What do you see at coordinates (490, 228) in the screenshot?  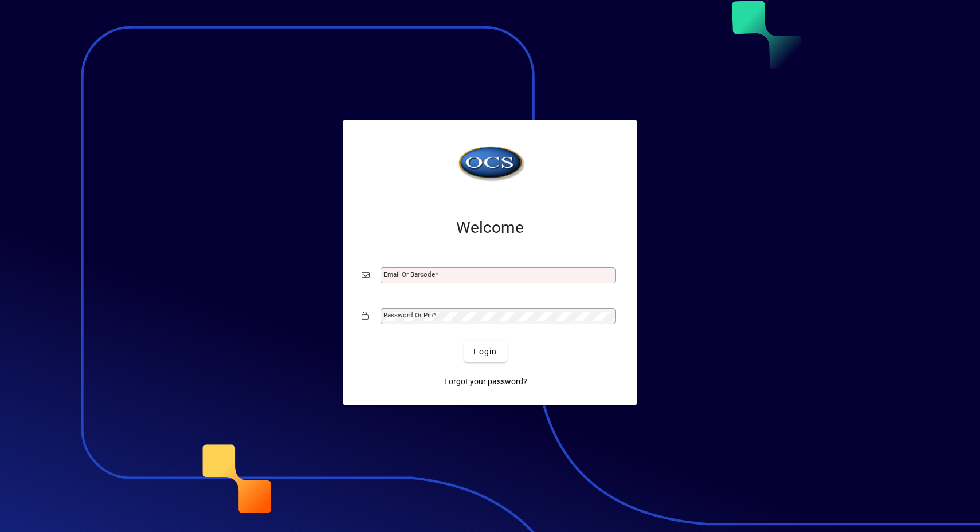 I see `h2: Welcome` at bounding box center [490, 228].